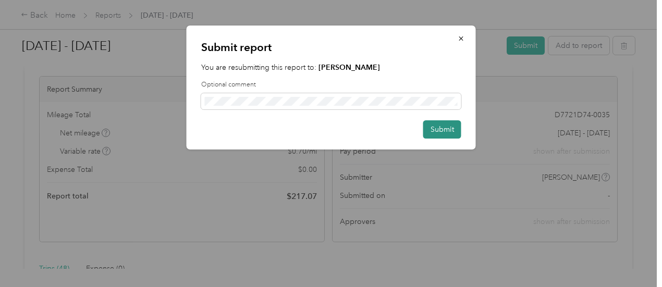  What do you see at coordinates (442, 129) in the screenshot?
I see `button: Submit` at bounding box center [442, 129].